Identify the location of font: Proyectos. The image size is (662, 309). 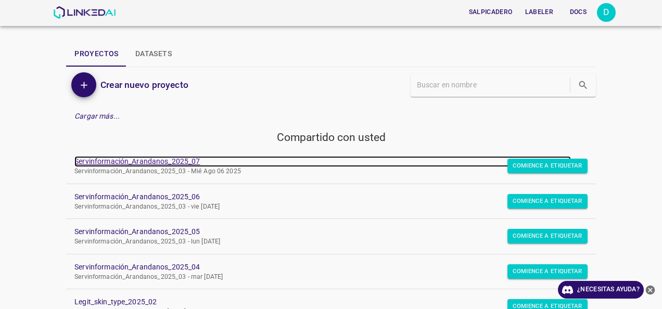
(96, 54).